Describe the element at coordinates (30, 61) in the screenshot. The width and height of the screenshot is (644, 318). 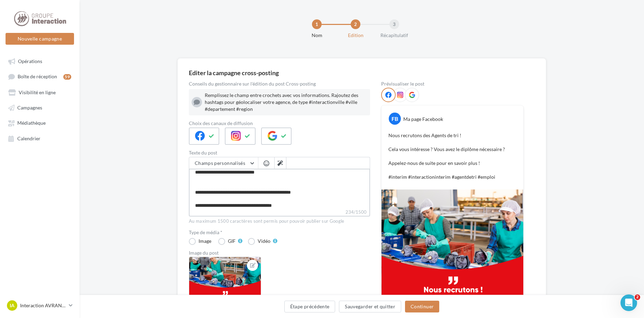
I see `span: Opérations` at that location.